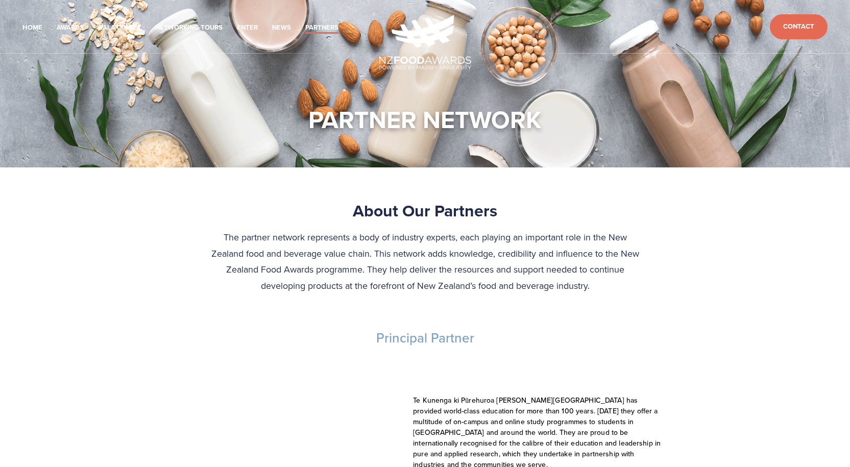 The width and height of the screenshot is (850, 467). Describe the element at coordinates (32, 28) in the screenshot. I see `a: Home` at that location.